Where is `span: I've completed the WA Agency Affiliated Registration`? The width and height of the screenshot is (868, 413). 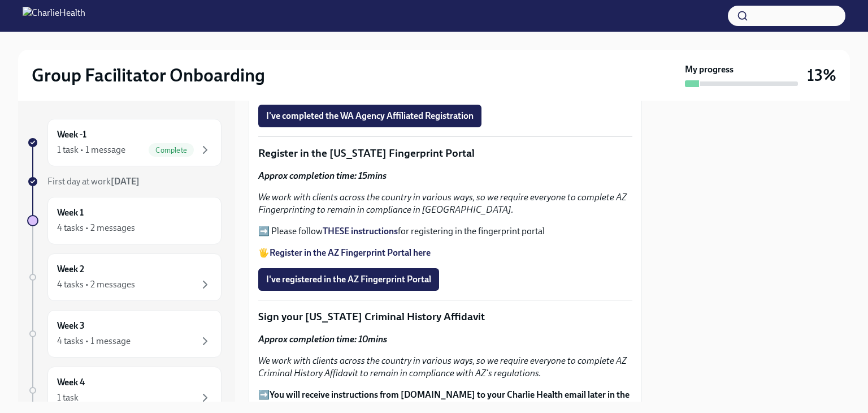
span: I've completed the WA Agency Affiliated Registration is located at coordinates (370, 116).